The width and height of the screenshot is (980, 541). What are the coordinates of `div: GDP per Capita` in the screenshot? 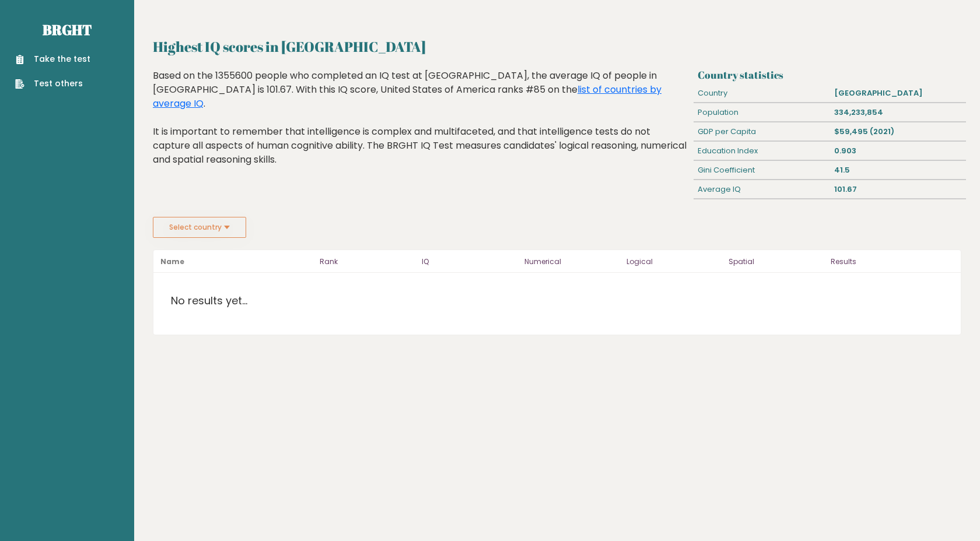 It's located at (762, 132).